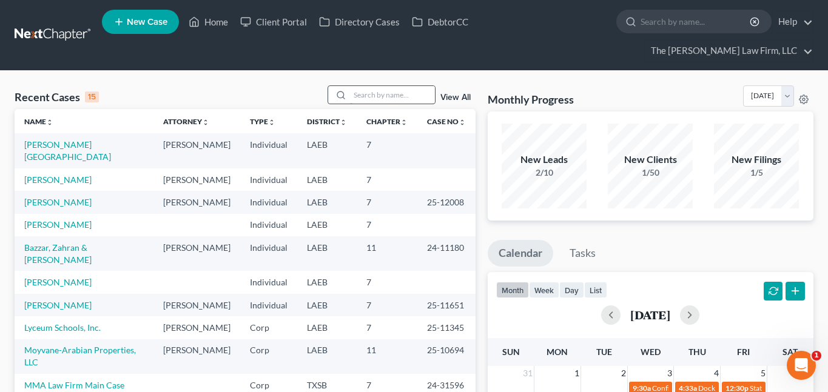  What do you see at coordinates (62, 327) in the screenshot?
I see `a: Lyceum Schools, Inc.` at bounding box center [62, 327].